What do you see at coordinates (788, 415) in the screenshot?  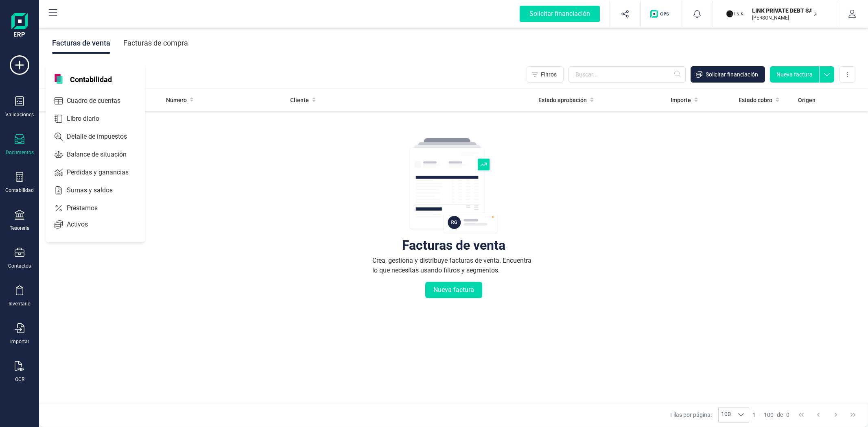 I see `span: 0` at bounding box center [788, 415].